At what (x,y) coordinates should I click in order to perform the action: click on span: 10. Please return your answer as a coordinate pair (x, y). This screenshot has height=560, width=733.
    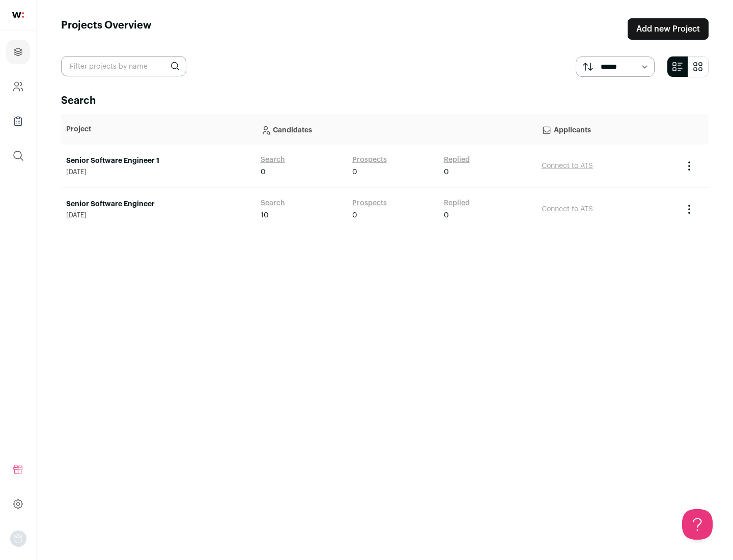
    Looking at the image, I should click on (265, 215).